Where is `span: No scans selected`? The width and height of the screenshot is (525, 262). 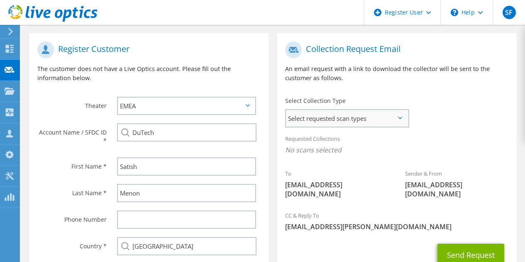
span: No scans selected is located at coordinates (396, 150).